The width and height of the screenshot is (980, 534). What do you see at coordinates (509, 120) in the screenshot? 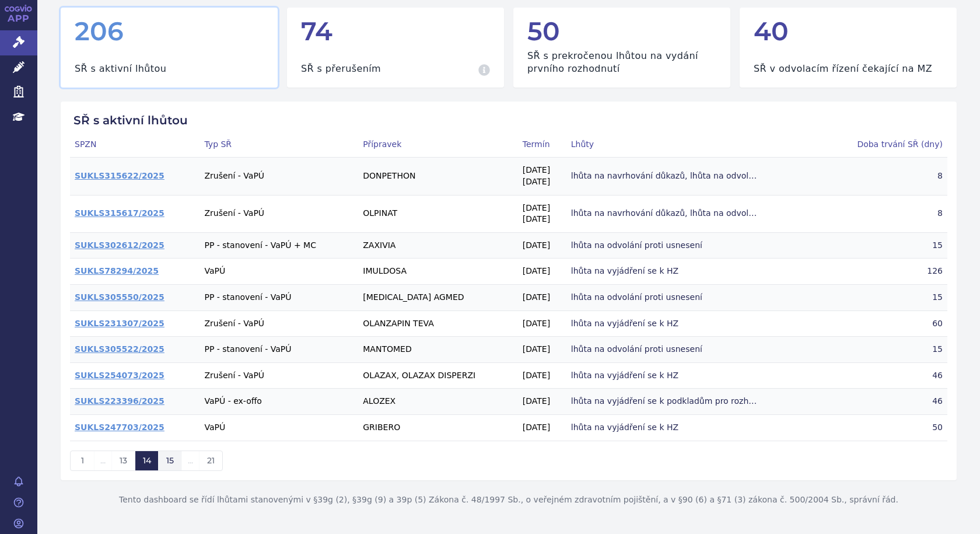
I see `h2: SŘ s aktivní lhůtou` at bounding box center [509, 120].